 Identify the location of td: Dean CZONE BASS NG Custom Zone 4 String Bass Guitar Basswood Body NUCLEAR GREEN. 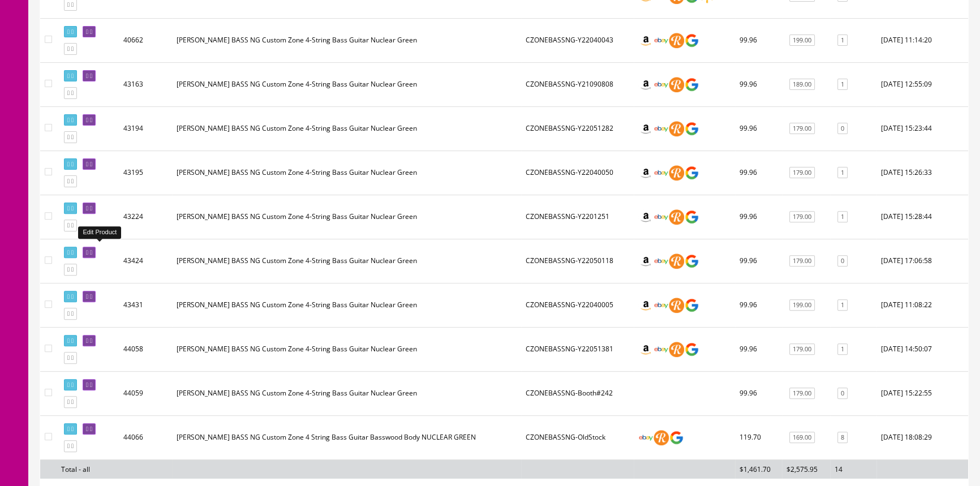
(347, 437).